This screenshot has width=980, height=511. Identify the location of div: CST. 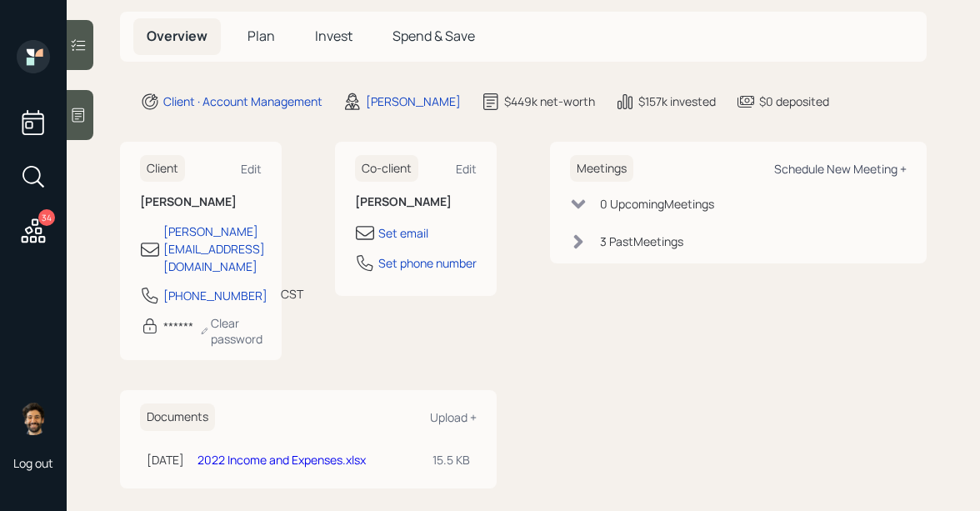
(291, 293).